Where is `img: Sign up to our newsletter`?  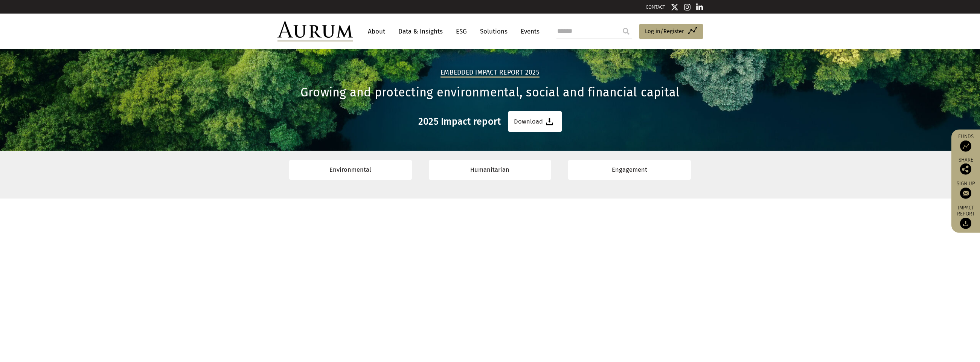
img: Sign up to our newsletter is located at coordinates (966, 193).